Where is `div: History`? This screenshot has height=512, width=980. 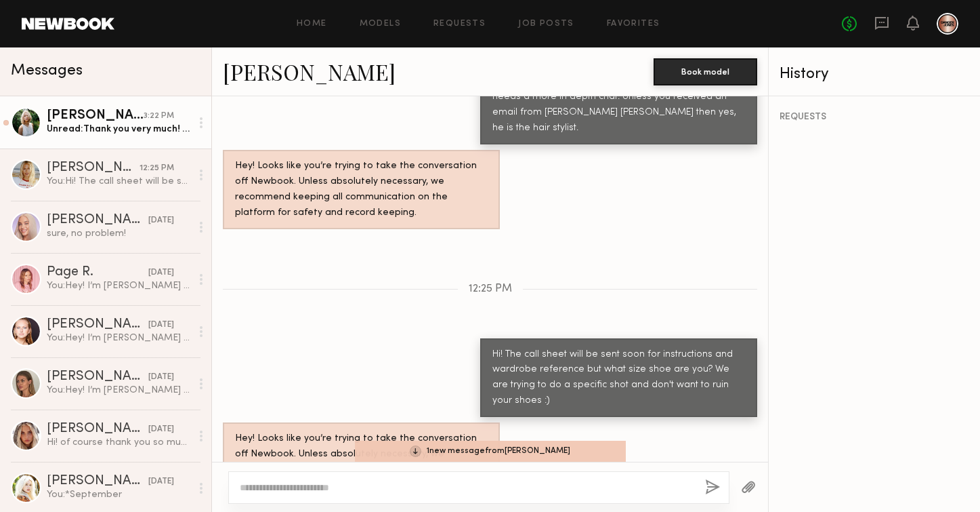 div: History is located at coordinates (875, 74).